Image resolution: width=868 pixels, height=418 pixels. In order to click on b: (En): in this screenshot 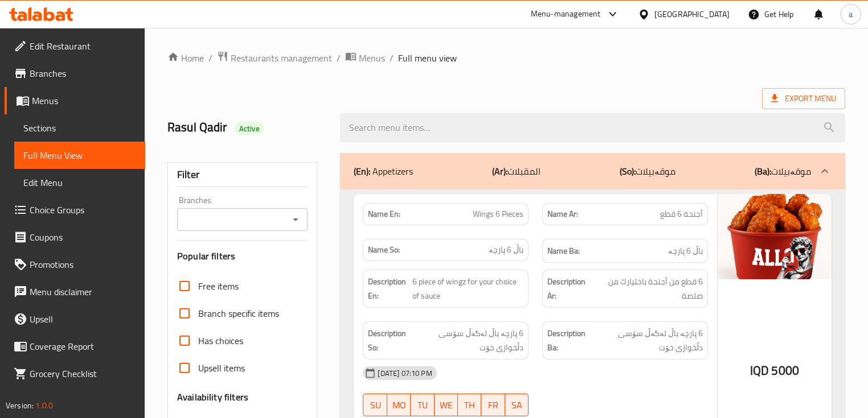, I will do `click(362, 171)`.